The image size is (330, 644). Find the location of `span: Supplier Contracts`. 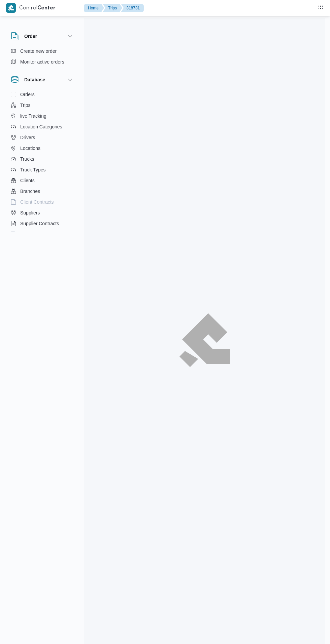

span: Supplier Contracts is located at coordinates (39, 224).